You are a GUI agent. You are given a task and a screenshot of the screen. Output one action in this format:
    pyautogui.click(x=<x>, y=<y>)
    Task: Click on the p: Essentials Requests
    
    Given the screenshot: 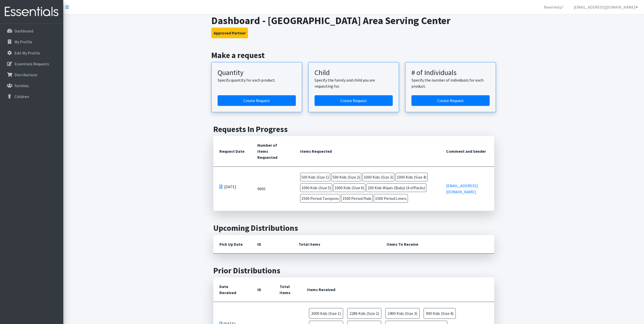 What is the action you would take?
    pyautogui.click(x=31, y=64)
    